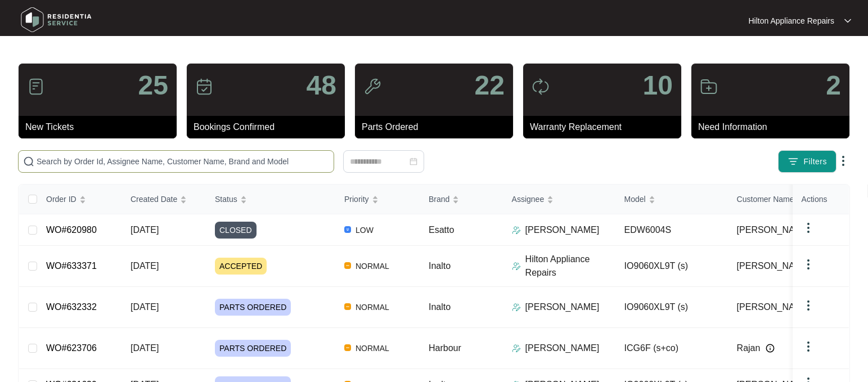  I want to click on p: 10, so click(658, 86).